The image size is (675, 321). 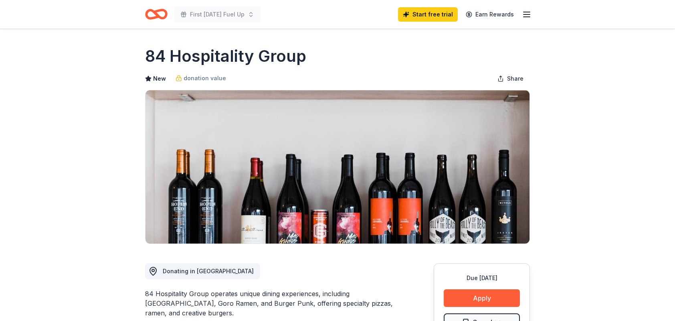 What do you see at coordinates (156, 14) in the screenshot?
I see `a: Home` at bounding box center [156, 14].